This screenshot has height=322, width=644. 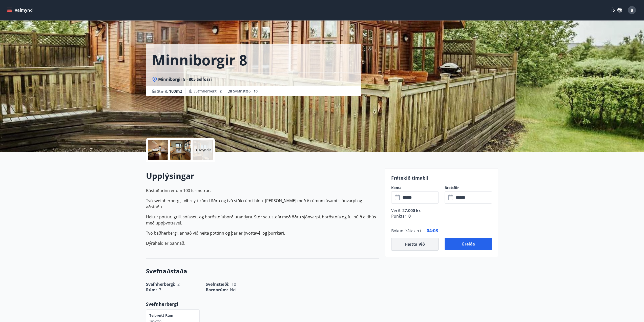 What do you see at coordinates (217, 290) in the screenshot?
I see `span: Barnarúm :` at bounding box center [217, 290].